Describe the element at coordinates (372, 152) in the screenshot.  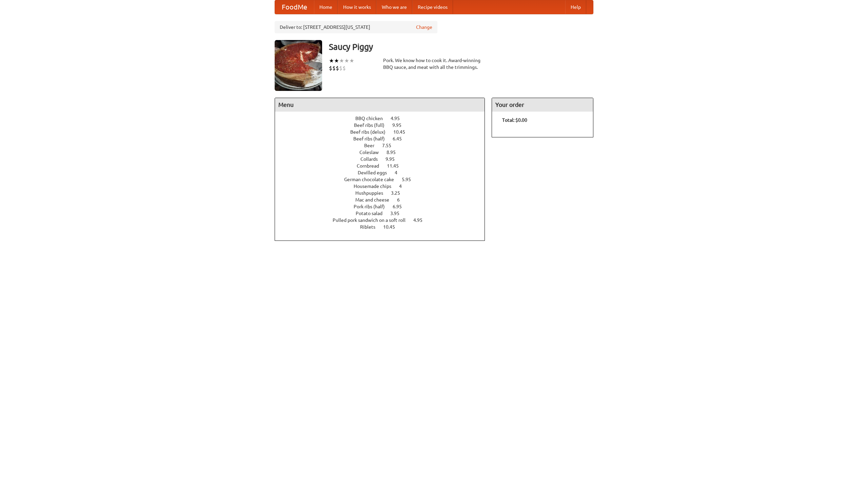
I see `span: Coleslaw` at that location.